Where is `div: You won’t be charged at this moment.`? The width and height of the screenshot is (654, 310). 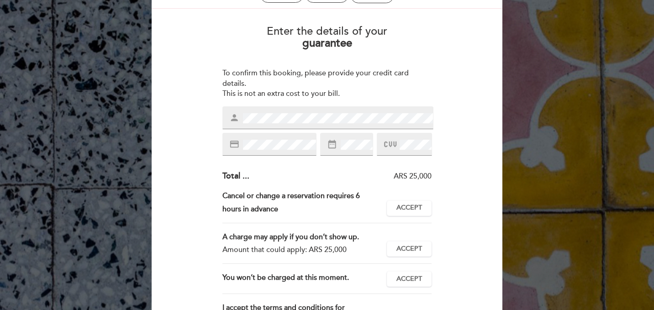 div: You won’t be charged at this moment. is located at coordinates (305, 279).